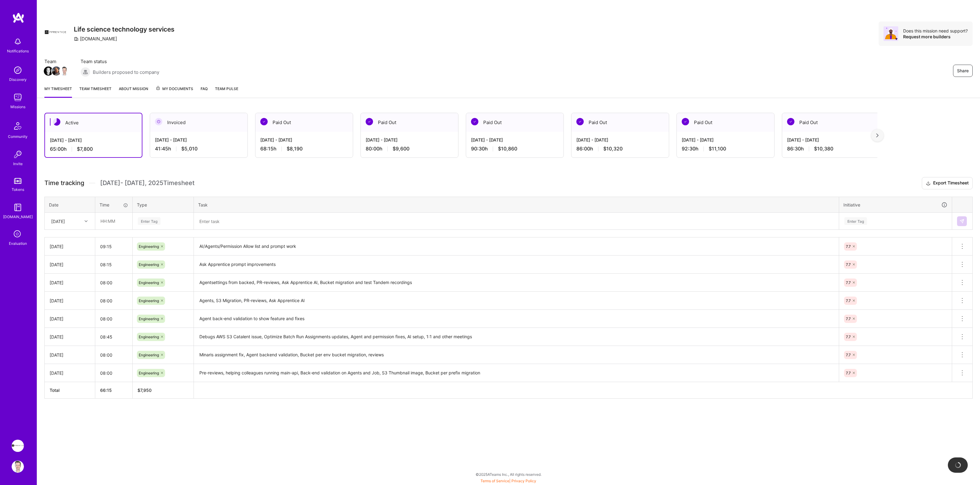 This screenshot has width=980, height=485. What do you see at coordinates (18, 467) in the screenshot?
I see `a: User Avatar` at bounding box center [18, 467].